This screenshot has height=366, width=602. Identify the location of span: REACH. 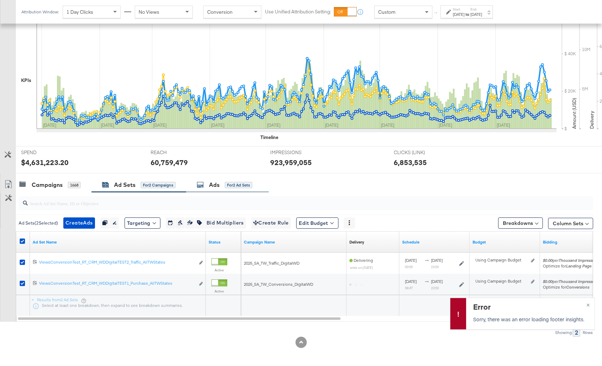
(177, 152).